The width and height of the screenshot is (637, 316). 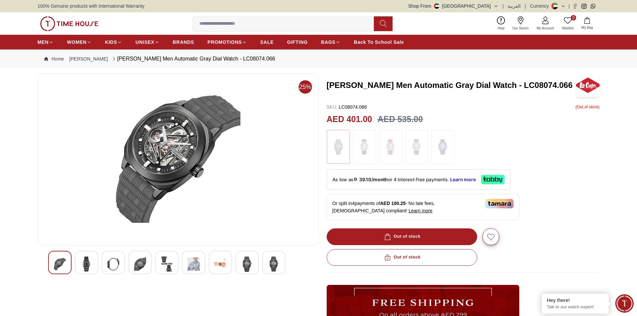 I want to click on h2: AED 401.00, so click(x=349, y=119).